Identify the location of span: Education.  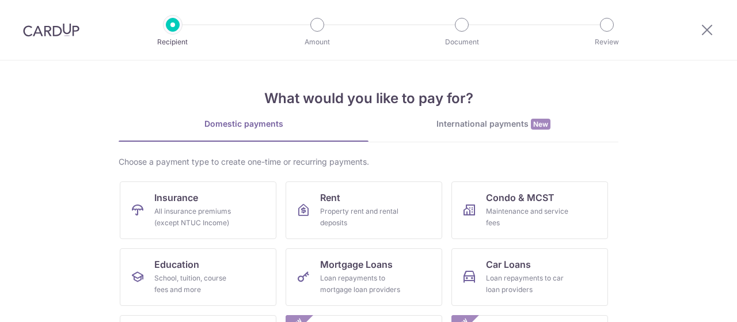
(177, 264).